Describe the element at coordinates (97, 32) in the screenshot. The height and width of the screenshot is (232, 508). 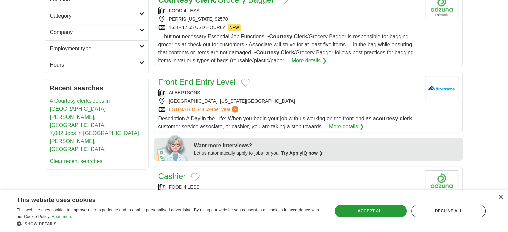
I see `a: Company` at that location.